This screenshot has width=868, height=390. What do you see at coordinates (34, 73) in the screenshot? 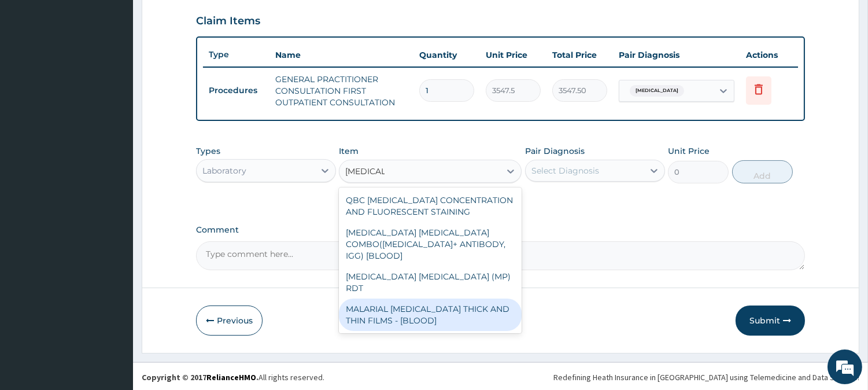
I see `img: d_794563401_company_1708531726252_794563401` at bounding box center [34, 73].